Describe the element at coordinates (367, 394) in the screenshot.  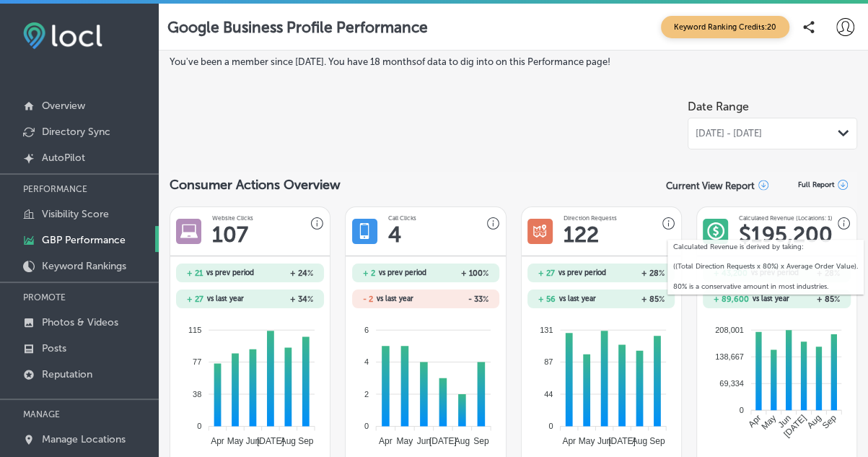
I see `tspan: 2` at that location.